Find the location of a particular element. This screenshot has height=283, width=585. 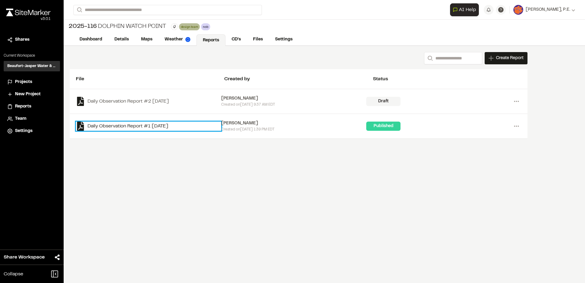

span: Projects is located at coordinates (24, 82).